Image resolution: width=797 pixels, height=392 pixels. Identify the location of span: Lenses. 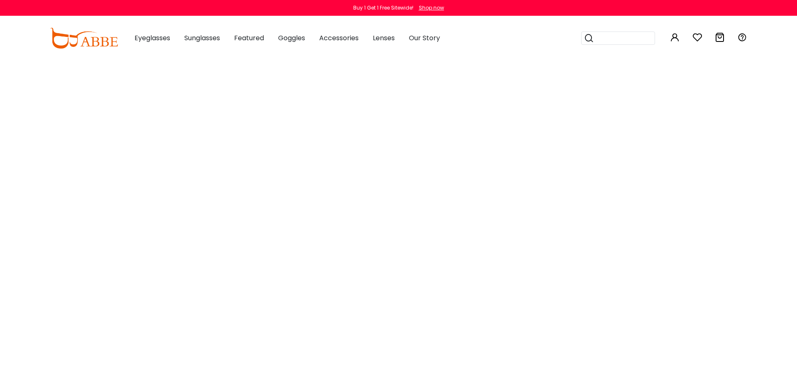
(383, 38).